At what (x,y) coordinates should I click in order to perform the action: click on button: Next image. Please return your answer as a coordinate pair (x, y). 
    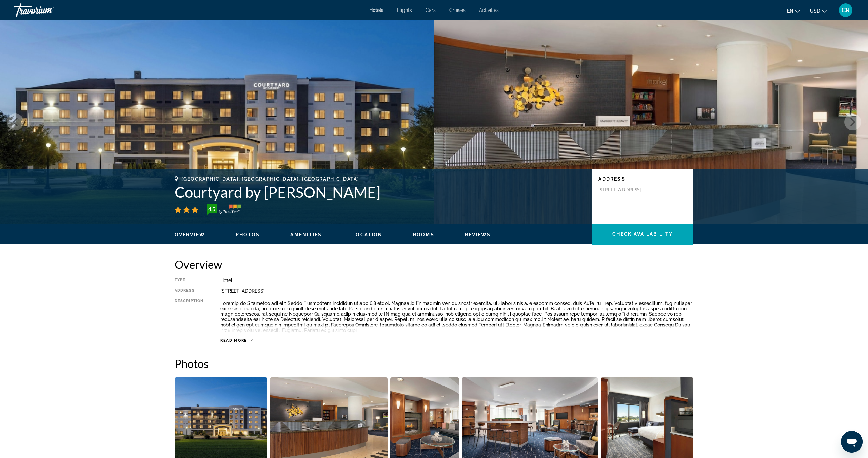
    Looking at the image, I should click on (853, 122).